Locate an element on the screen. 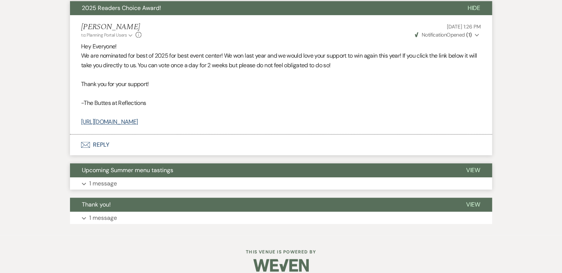 The image size is (562, 273). p: We are nominated for best of 2025 for best event center! We won last year and we would love your ... is located at coordinates (281, 60).